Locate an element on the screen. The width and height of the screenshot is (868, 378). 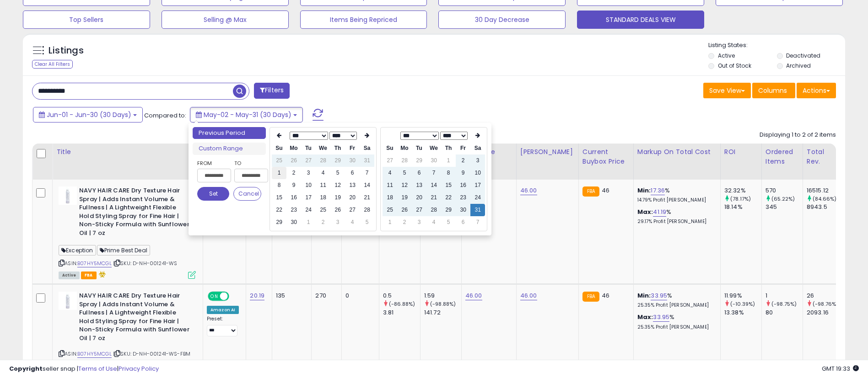
span: 2025-10-9 19:33 GMT is located at coordinates (840, 369).